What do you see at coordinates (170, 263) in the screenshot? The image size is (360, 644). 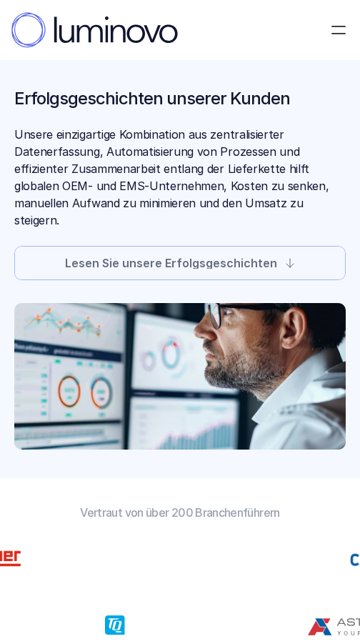 I see `p: Lesen Sie unsere Erfolgsgeschichten` at bounding box center [170, 263].